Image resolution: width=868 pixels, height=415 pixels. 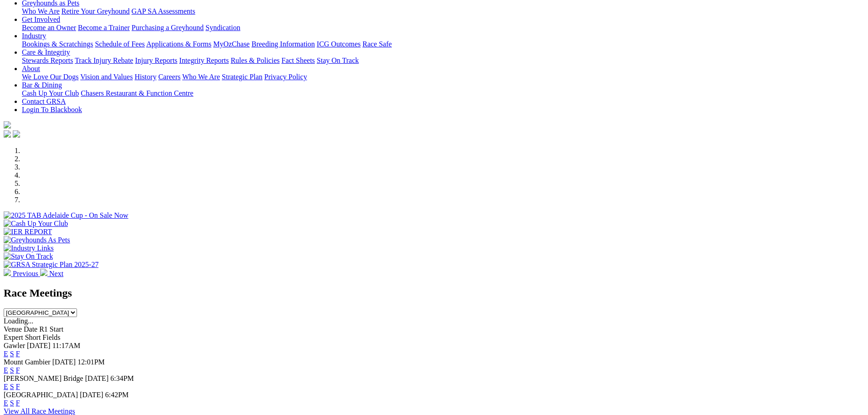 What do you see at coordinates (16, 134) in the screenshot?
I see `img: twitter.svg` at bounding box center [16, 134].